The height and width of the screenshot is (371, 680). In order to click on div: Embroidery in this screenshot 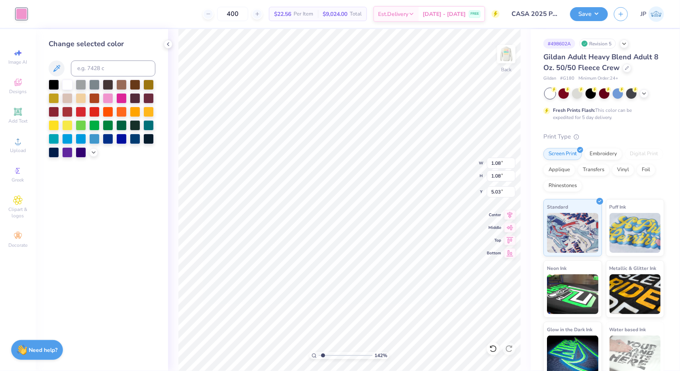, I will do `click(603, 154)`.